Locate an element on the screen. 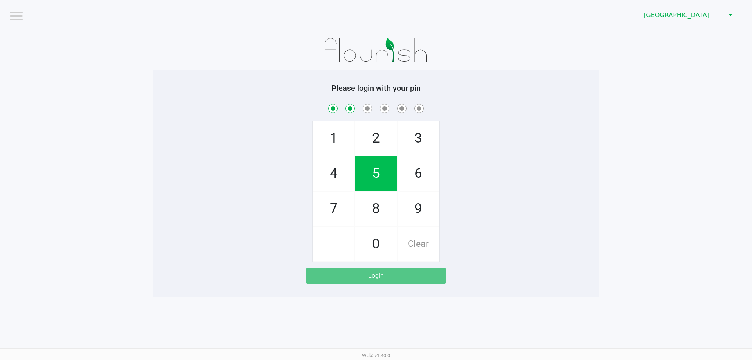 The height and width of the screenshot is (360, 752). span: 6 is located at coordinates (419, 174).